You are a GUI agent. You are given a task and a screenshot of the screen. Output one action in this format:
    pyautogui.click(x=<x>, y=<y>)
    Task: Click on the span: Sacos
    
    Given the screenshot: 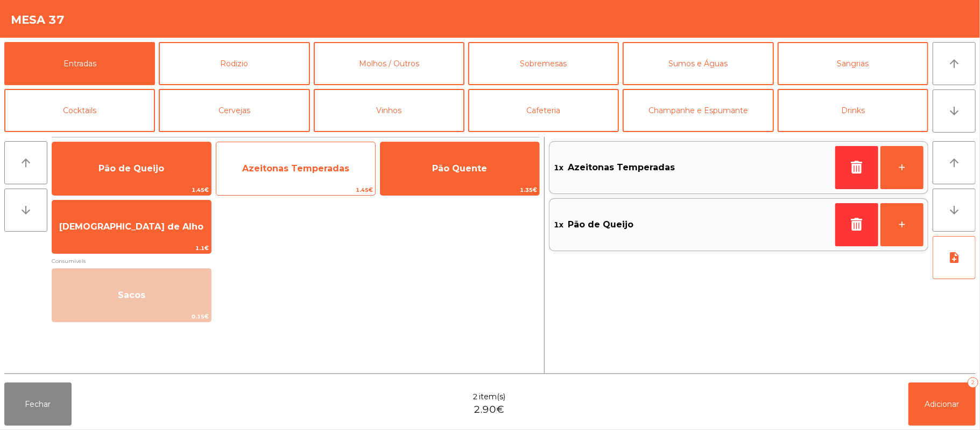 What is the action you would take?
    pyautogui.click(x=131, y=295)
    